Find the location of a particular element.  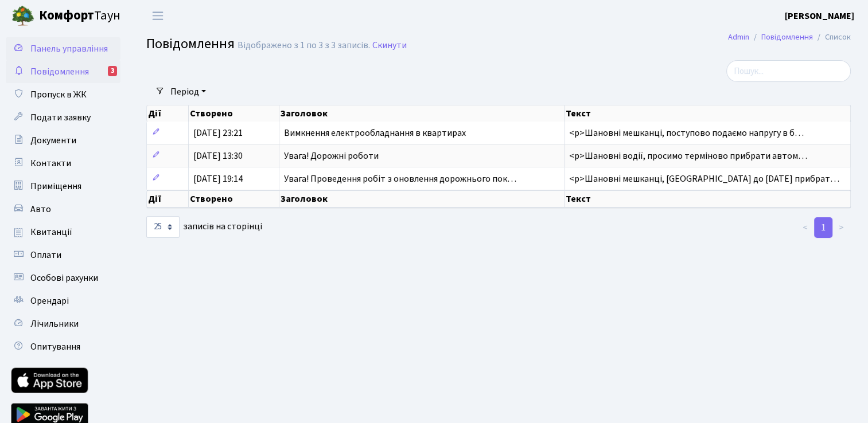

span: Таун is located at coordinates (80, 16).